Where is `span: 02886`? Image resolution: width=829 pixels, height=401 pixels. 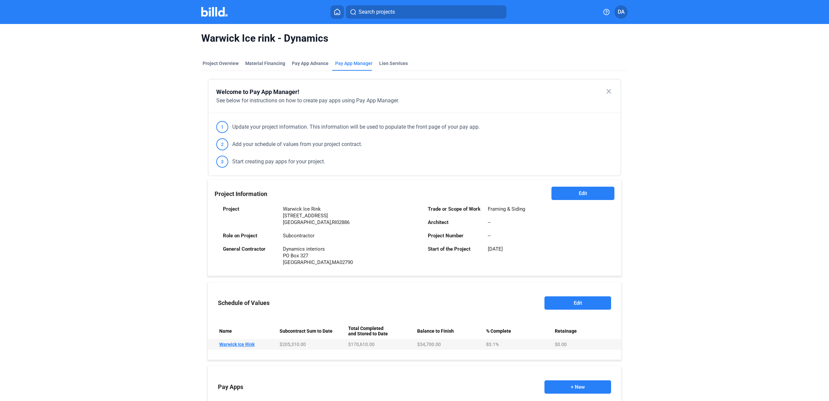
span: 02886 is located at coordinates (343, 222).